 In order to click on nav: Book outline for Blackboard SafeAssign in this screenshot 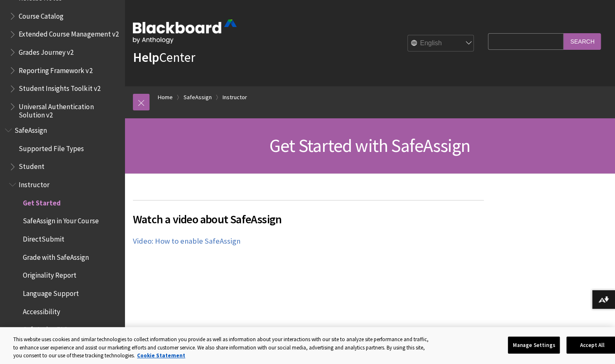, I will do `click(62, 239)`.